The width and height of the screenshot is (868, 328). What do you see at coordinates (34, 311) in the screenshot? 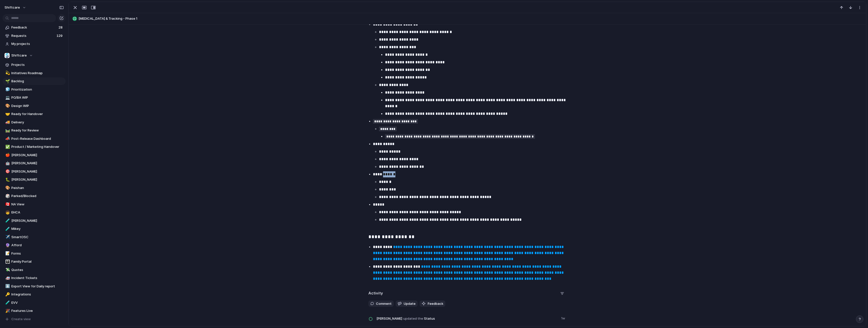
I see `a: 🎉Features Live` at bounding box center [34, 311].